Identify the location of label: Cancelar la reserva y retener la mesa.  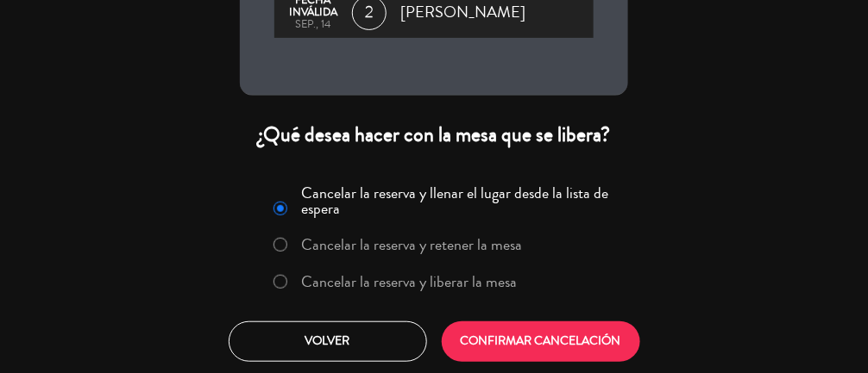
(412, 245).